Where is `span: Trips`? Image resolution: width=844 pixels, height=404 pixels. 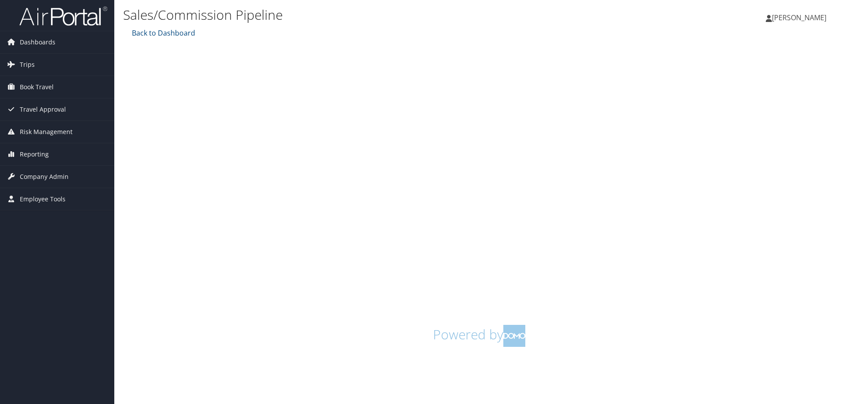
span: Trips is located at coordinates (27, 65).